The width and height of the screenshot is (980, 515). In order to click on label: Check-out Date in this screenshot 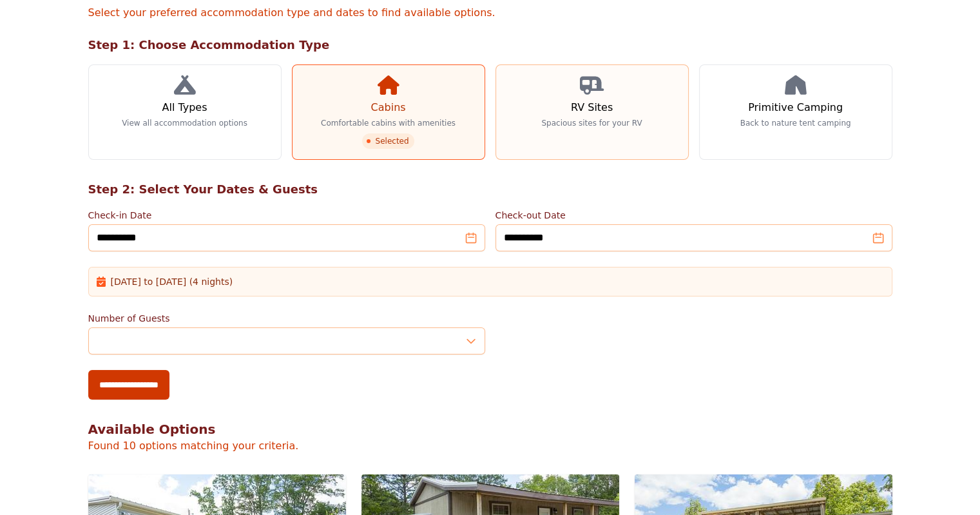, I will do `click(694, 215)`.